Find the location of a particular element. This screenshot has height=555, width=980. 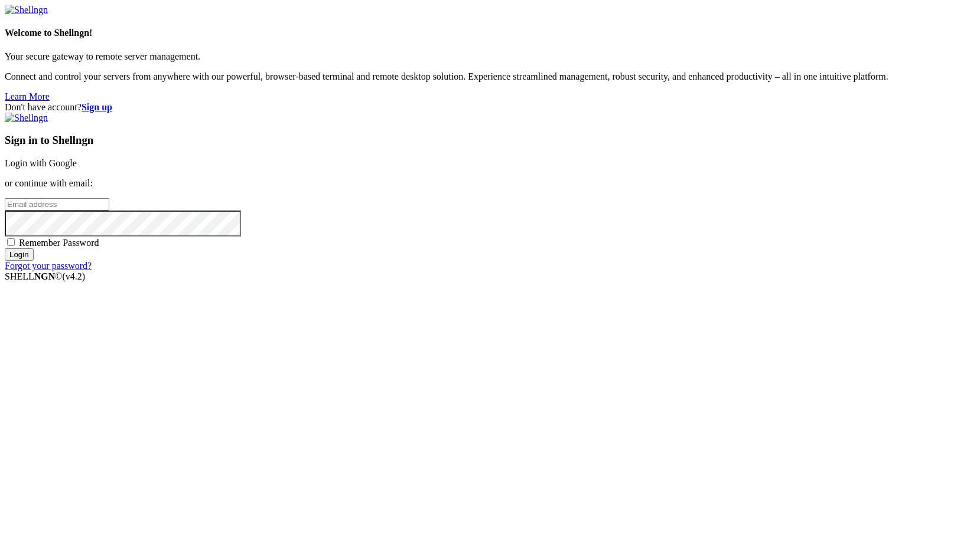

a: Learn More is located at coordinates (27, 97).